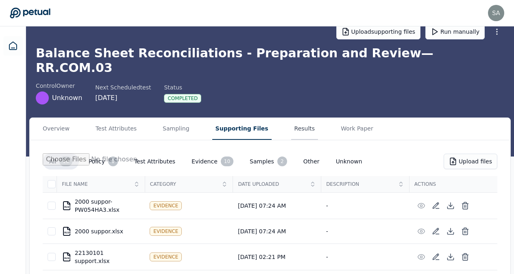  I want to click on button: Sampling, so click(176, 129).